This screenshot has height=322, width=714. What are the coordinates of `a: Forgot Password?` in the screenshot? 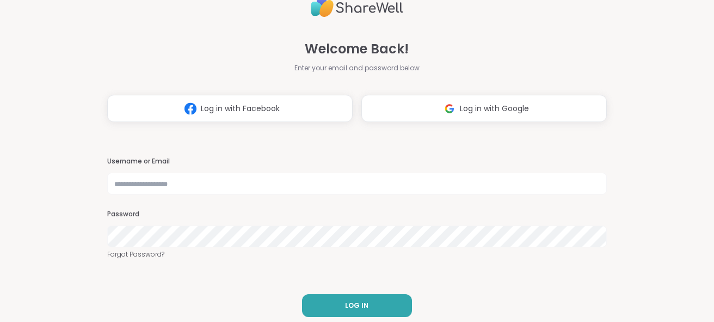 It's located at (357, 254).